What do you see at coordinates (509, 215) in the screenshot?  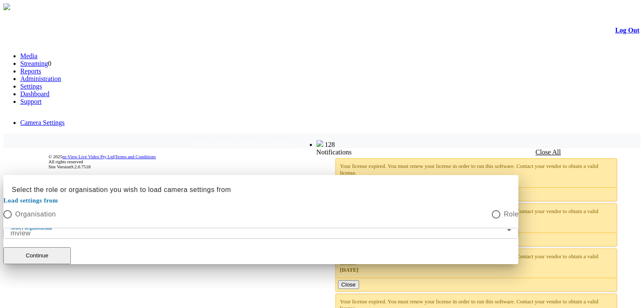 I see `label: Role` at bounding box center [509, 215].